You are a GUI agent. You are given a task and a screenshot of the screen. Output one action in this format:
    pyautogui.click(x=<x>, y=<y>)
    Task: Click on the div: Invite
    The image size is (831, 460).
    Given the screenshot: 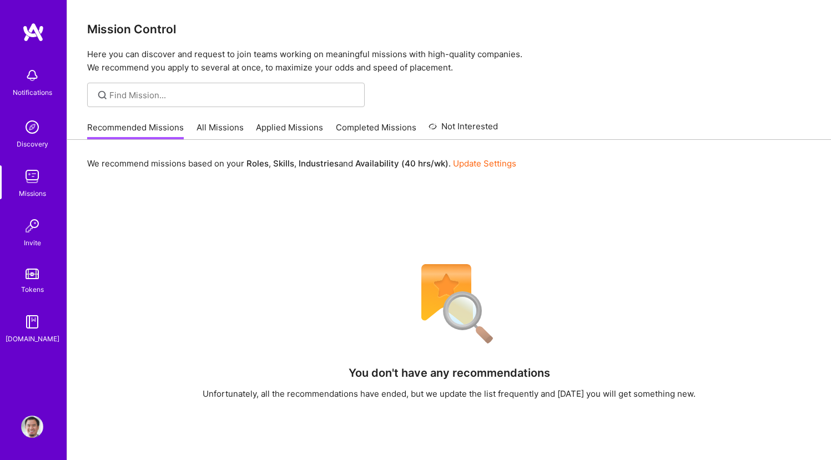 What is the action you would take?
    pyautogui.click(x=32, y=243)
    